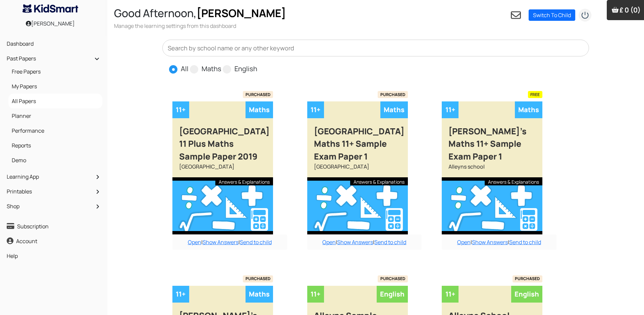 The height and width of the screenshot is (315, 644). What do you see at coordinates (50, 8) in the screenshot?
I see `img: KidSmart logo` at bounding box center [50, 8].